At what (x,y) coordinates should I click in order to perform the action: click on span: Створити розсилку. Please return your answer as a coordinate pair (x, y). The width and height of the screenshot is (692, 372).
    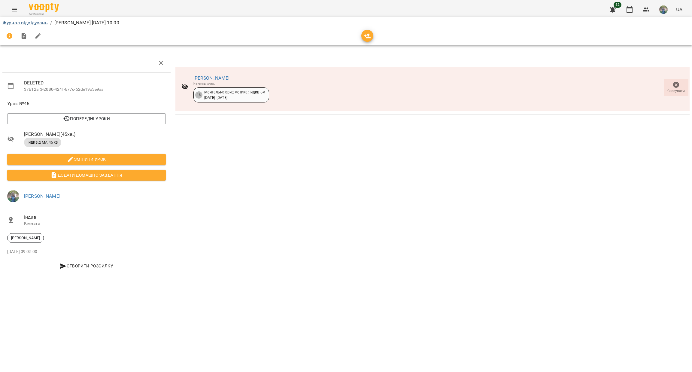
    Looking at the image, I should click on (87, 266).